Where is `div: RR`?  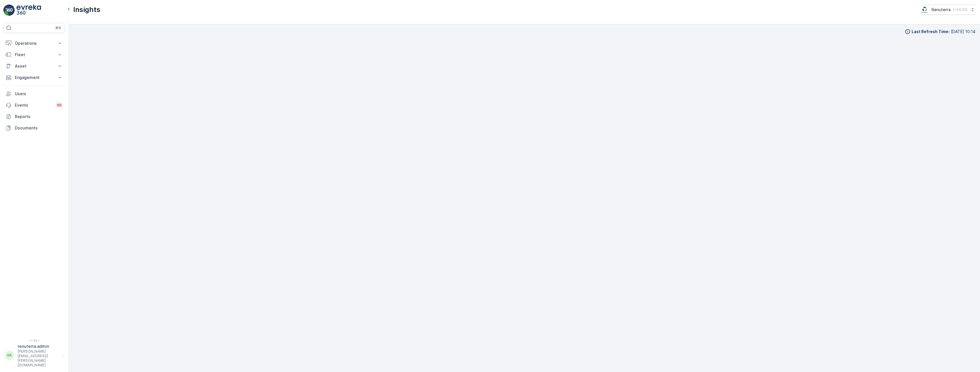
div: RR is located at coordinates (9, 356).